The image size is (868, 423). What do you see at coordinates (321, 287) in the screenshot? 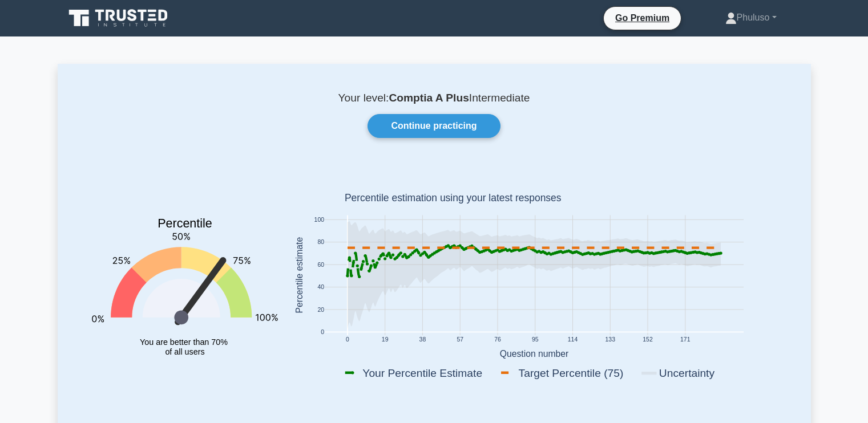
I see `text: 40` at bounding box center [321, 287].